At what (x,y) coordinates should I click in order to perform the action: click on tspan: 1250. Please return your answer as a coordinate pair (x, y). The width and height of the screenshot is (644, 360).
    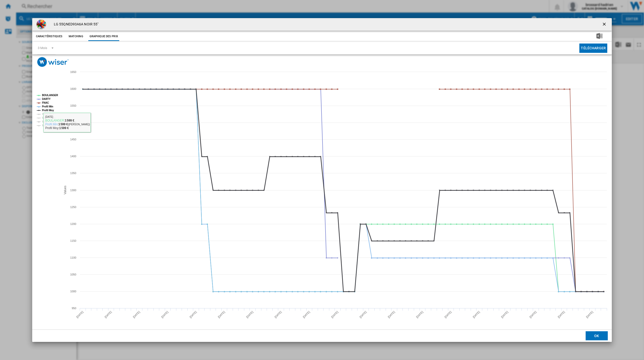
    Looking at the image, I should click on (73, 207).